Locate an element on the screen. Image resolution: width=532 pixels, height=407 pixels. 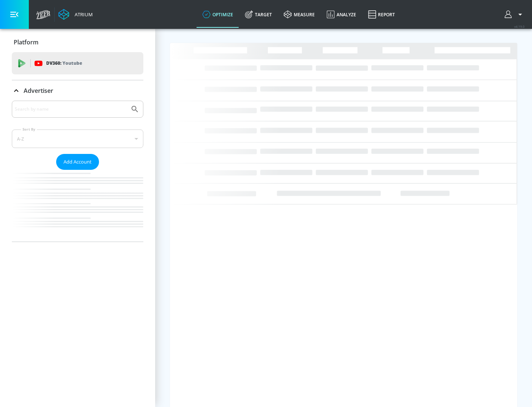
nav: list of Advertiser is located at coordinates (77, 206).